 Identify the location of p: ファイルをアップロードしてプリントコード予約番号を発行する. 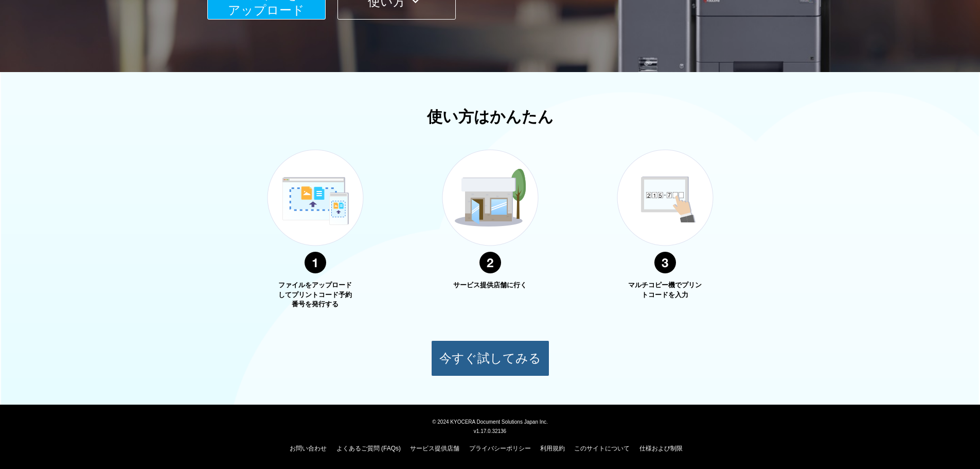
(315, 295).